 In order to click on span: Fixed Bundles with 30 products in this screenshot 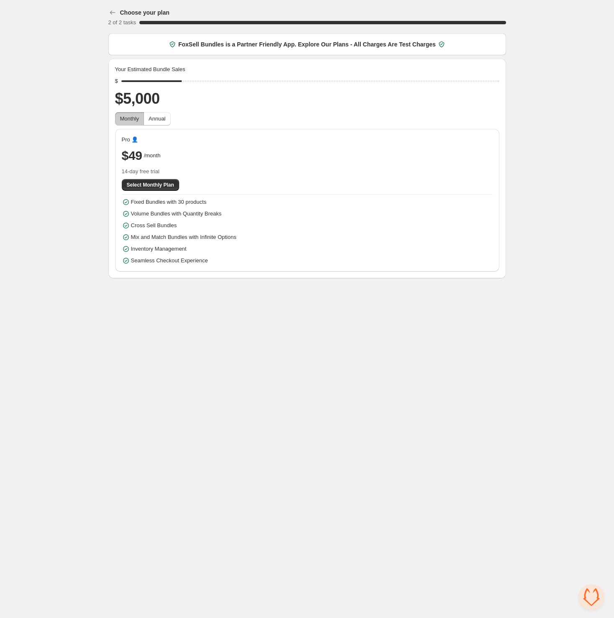, I will do `click(169, 202)`.